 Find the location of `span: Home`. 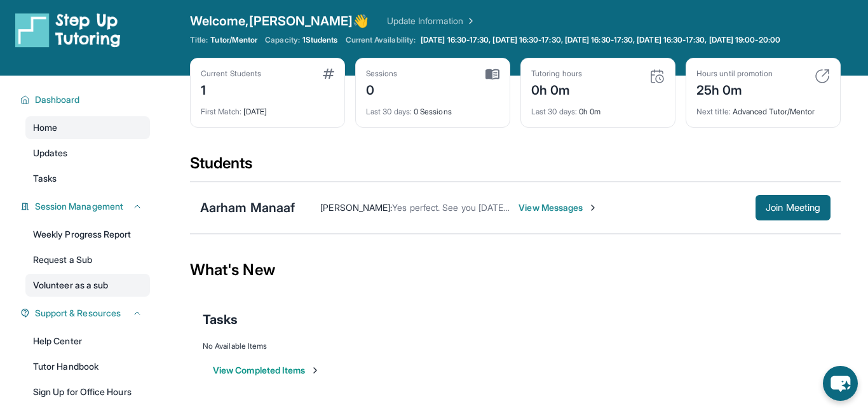

span: Home is located at coordinates (45, 128).